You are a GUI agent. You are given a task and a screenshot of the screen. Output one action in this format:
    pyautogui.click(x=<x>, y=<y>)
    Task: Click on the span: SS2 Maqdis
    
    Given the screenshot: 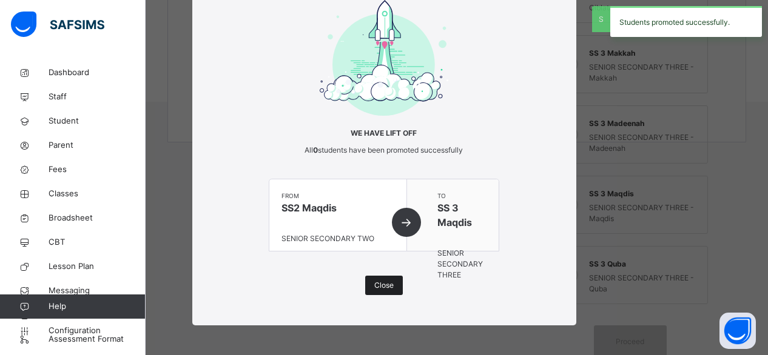 What is the action you would take?
    pyautogui.click(x=338, y=208)
    